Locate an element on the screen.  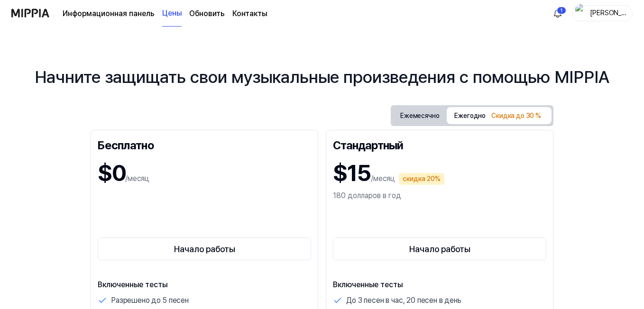
ya-tr-span: До 3 песен в час, 20 песен в день is located at coordinates (404, 300).